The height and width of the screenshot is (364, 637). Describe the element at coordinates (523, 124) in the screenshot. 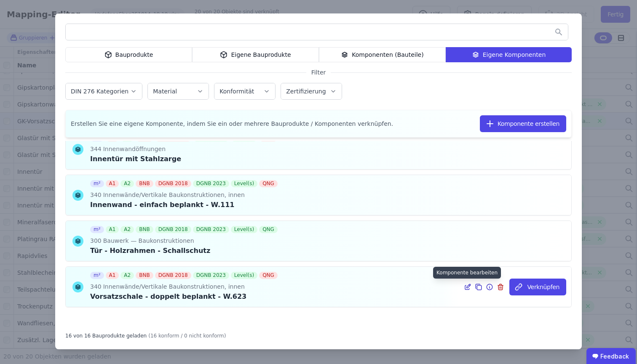

I see `button: Komponente erstellen` at that location.